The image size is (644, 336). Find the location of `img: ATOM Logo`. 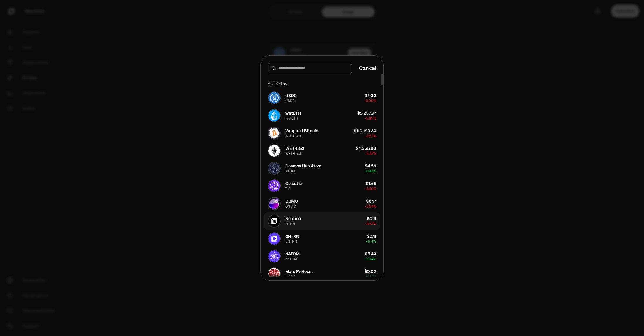

img: ATOM Logo is located at coordinates (274, 168).